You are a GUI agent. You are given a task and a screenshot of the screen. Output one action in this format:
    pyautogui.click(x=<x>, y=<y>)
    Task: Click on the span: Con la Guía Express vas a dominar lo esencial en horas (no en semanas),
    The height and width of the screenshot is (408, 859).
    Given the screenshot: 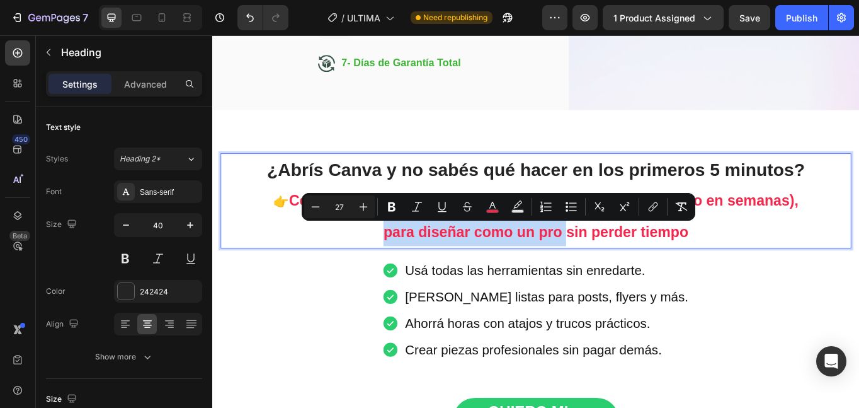 What is the action you would take?
    pyautogui.click(x=387, y=193)
    